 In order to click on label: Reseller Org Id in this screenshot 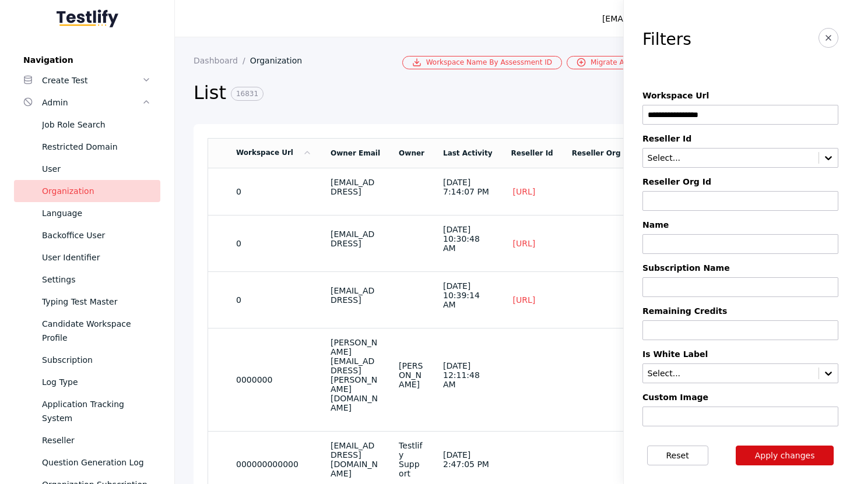, I will do `click(740, 182)`.